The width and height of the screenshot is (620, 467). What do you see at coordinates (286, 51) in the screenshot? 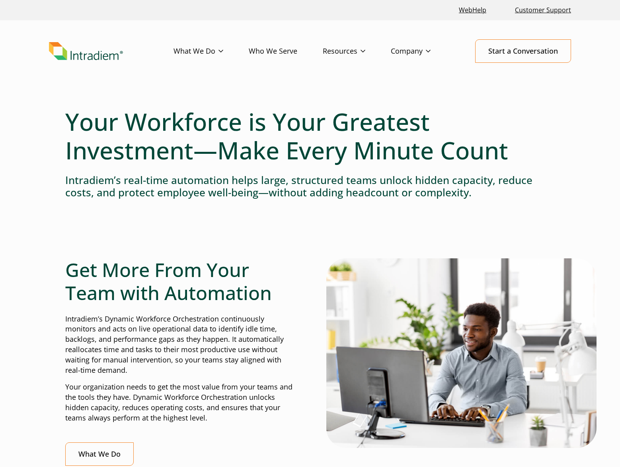
I see `a: Who We Serve` at bounding box center [286, 51].